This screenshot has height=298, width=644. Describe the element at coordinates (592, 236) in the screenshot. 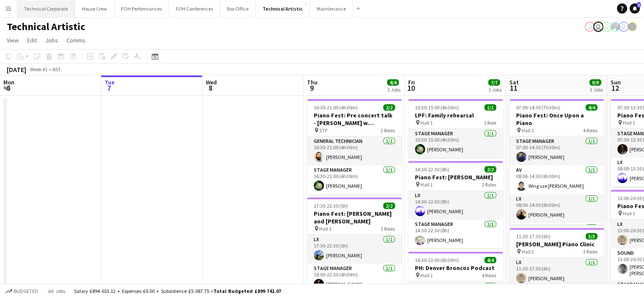

I see `span: 3/3` at that location.